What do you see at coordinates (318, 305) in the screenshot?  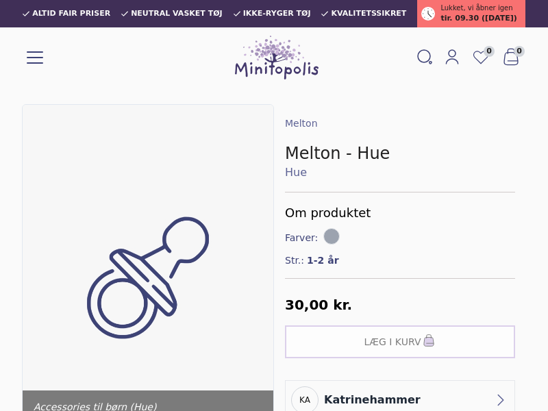 I see `span: 30,00 kr.` at bounding box center [318, 305].